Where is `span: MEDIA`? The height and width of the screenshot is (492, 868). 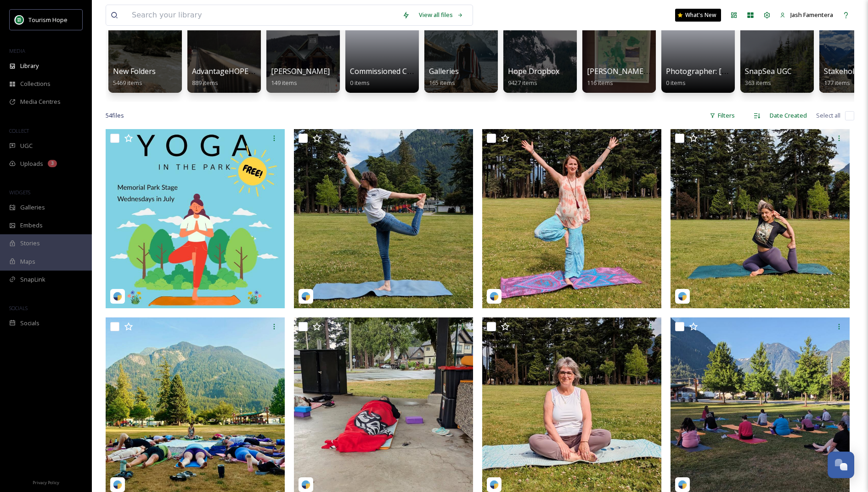 span: MEDIA is located at coordinates (17, 50).